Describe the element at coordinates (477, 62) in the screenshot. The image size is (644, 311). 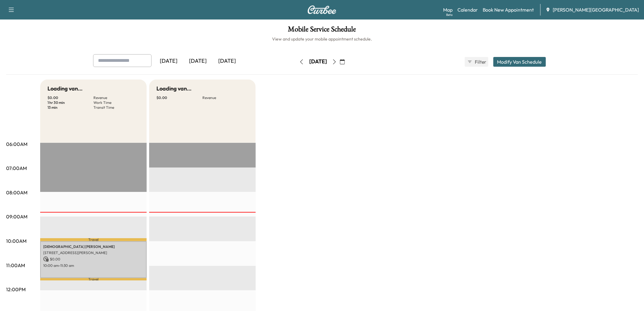
I see `button: Filter` at that location.